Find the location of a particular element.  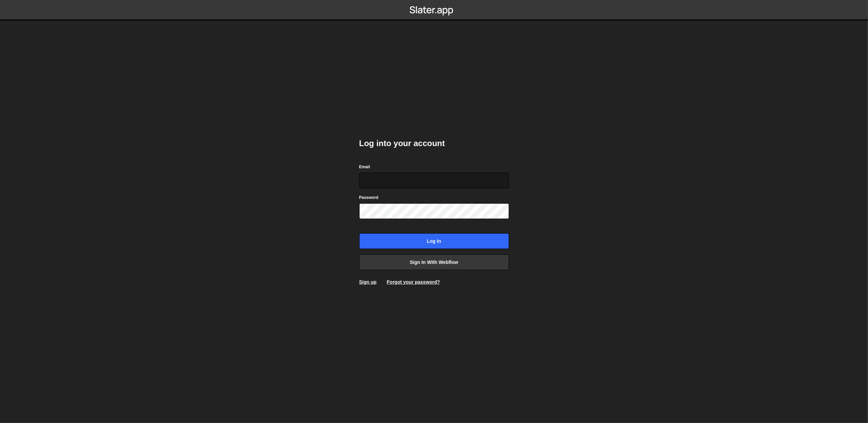

a: Forgot your password? is located at coordinates (413, 282).